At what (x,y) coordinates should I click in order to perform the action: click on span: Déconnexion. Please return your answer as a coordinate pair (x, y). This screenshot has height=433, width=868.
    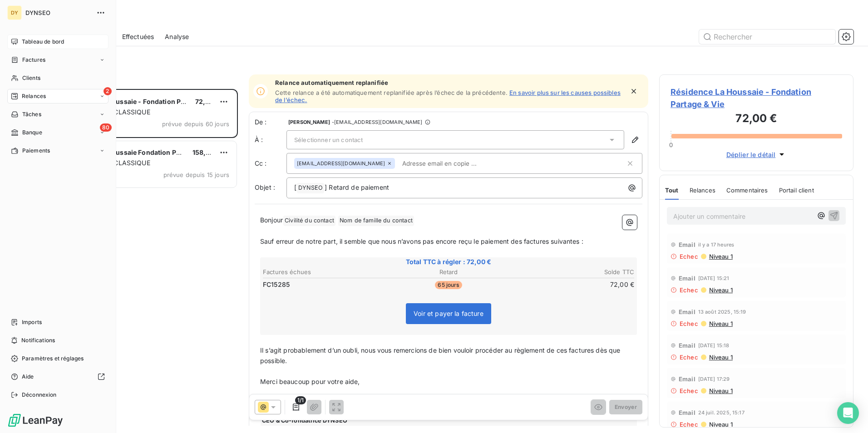
    Looking at the image, I should click on (39, 395).